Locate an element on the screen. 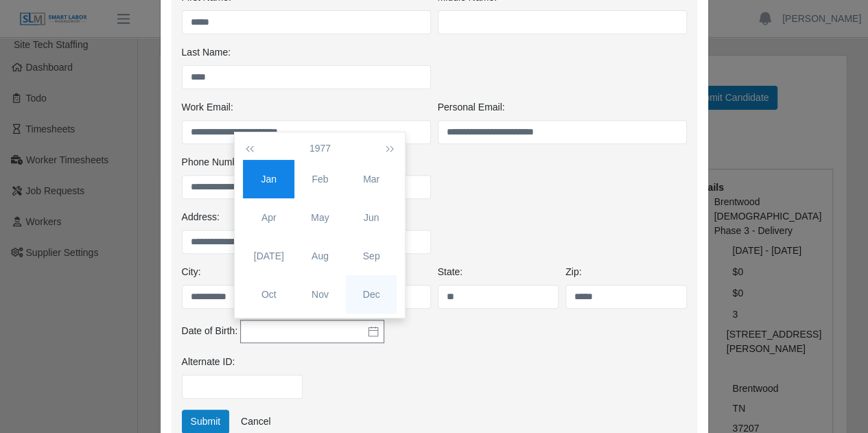  label: Last Name: is located at coordinates (206, 53).